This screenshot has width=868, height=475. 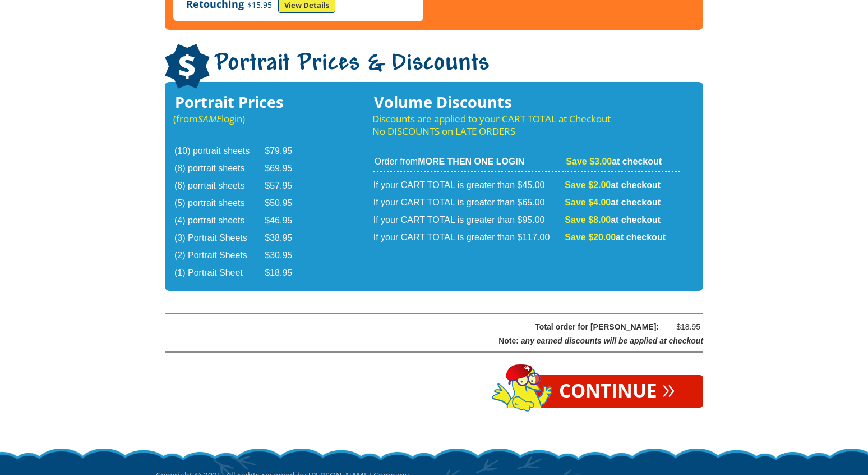 I want to click on h3: Portrait Prices, so click(x=240, y=102).